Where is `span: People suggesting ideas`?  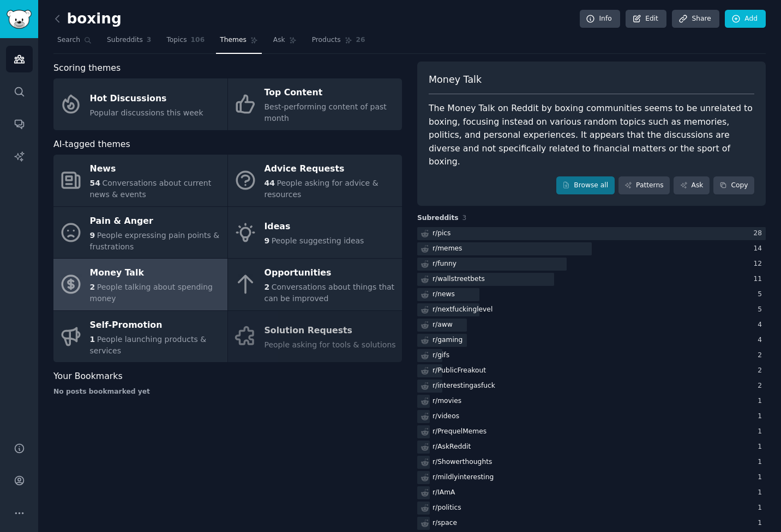
span: People suggesting ideas is located at coordinates (318, 241).